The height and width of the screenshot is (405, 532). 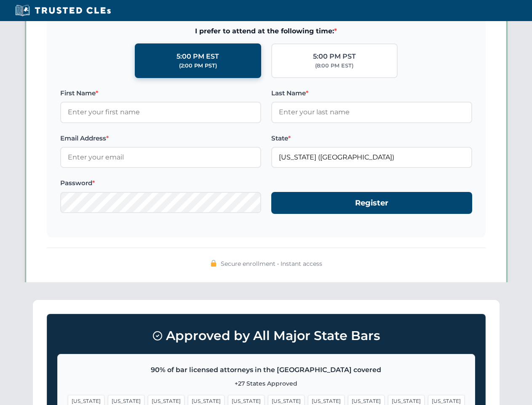 I want to click on label: First Name, so click(x=160, y=93).